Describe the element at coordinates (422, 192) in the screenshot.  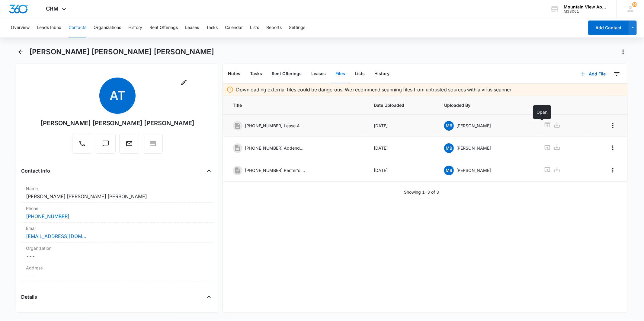
I see `p: Showing 1-3 of 3` at that location.